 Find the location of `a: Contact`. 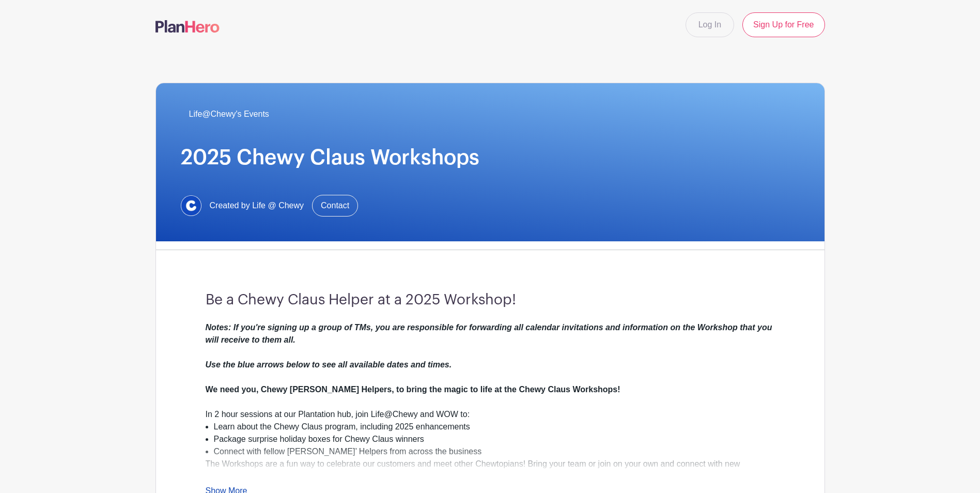

a: Contact is located at coordinates (335, 206).